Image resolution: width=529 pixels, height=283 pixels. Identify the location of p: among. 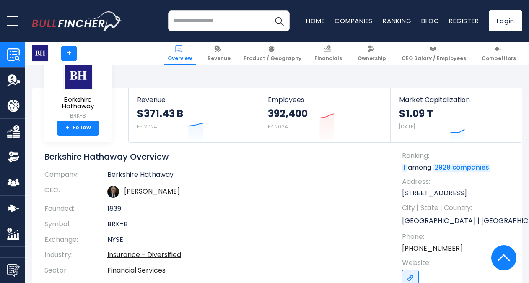
(458, 167).